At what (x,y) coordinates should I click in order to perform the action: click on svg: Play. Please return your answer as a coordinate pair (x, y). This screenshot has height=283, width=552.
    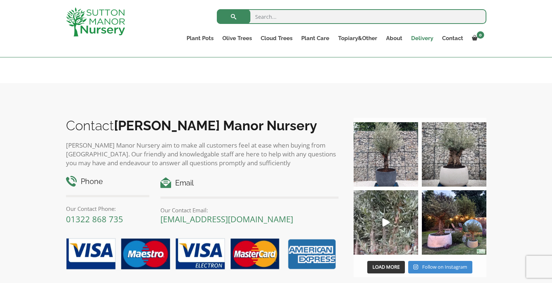
    Looking at the image, I should click on (386, 223).